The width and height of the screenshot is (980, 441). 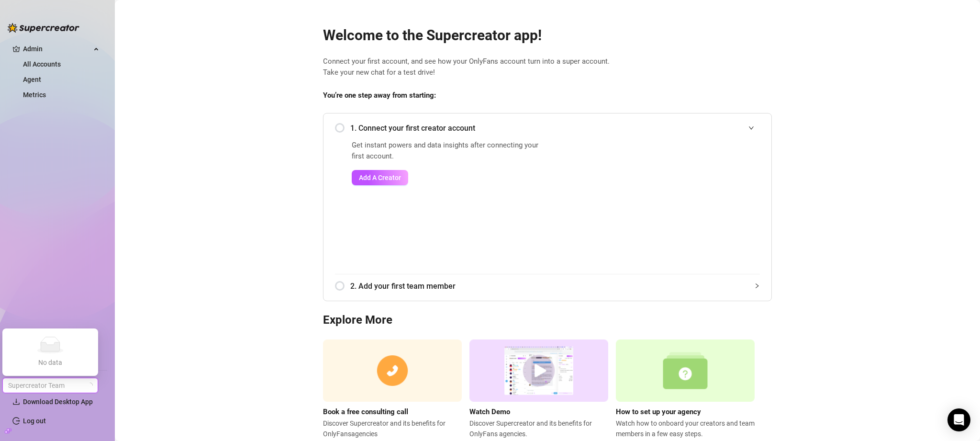 I want to click on strong: You’re one step away from starting:, so click(x=379, y=96).